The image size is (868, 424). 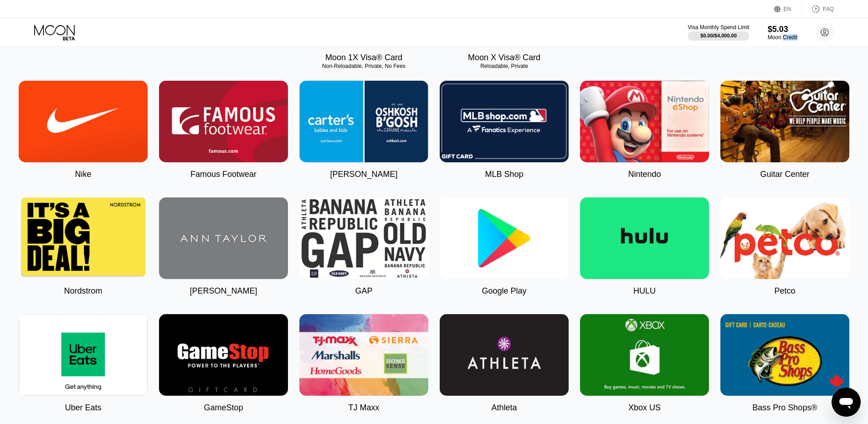 I want to click on div: Nike, so click(x=83, y=174).